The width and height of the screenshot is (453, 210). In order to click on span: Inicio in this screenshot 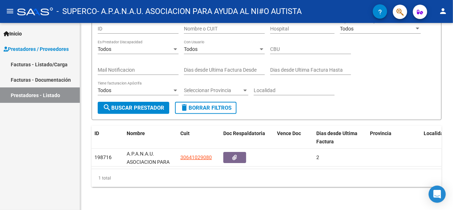, I will do `click(13, 34)`.